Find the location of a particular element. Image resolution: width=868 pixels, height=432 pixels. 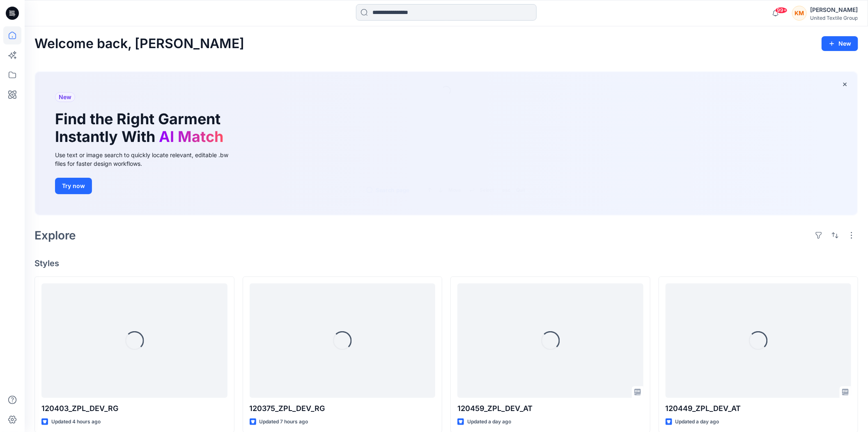

a: Try now is located at coordinates (74, 186).